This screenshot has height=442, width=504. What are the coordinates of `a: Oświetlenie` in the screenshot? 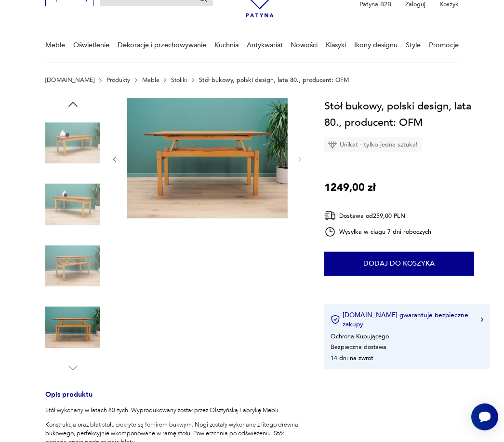 It's located at (91, 45).